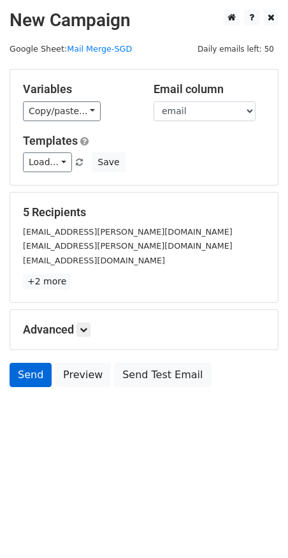  What do you see at coordinates (209, 89) in the screenshot?
I see `h5: Email column` at bounding box center [209, 89].